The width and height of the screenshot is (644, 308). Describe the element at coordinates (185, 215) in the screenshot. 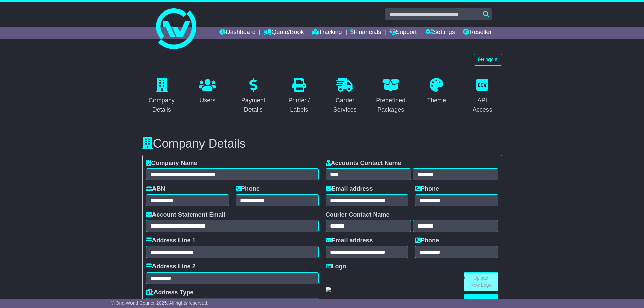

I see `label: Account Statement Email` at that location.